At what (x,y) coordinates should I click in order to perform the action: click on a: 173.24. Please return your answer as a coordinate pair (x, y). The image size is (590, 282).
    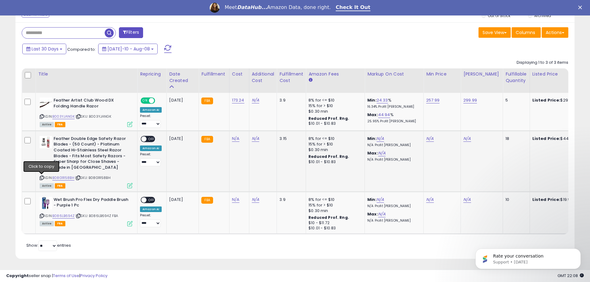
    Looking at the image, I should click on (238, 100).